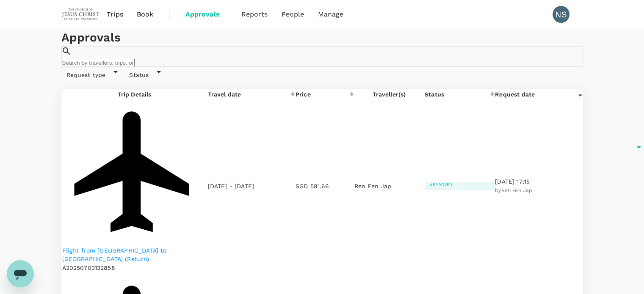  Describe the element at coordinates (91, 73) in the screenshot. I see `div: Request type` at that location.